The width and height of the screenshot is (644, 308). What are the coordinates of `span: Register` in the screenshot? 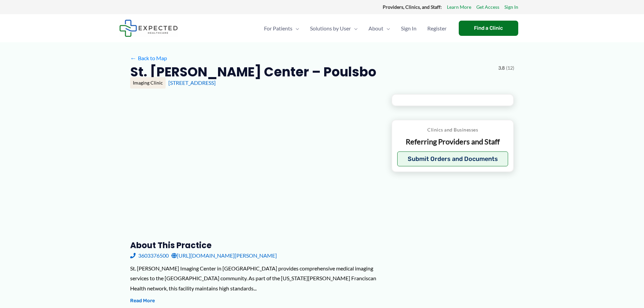 It's located at (437, 29).